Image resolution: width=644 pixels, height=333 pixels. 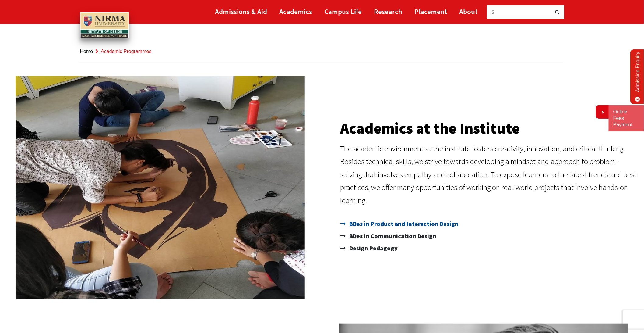 I want to click on a: Online Fees Payment, so click(x=626, y=118).